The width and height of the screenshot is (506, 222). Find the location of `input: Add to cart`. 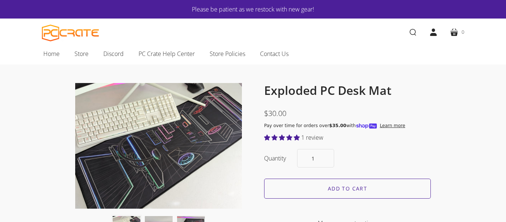

input: Add to cart is located at coordinates (348, 189).